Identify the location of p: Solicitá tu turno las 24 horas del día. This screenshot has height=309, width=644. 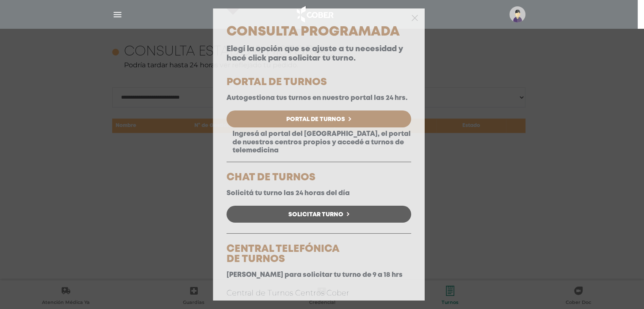
(319, 193).